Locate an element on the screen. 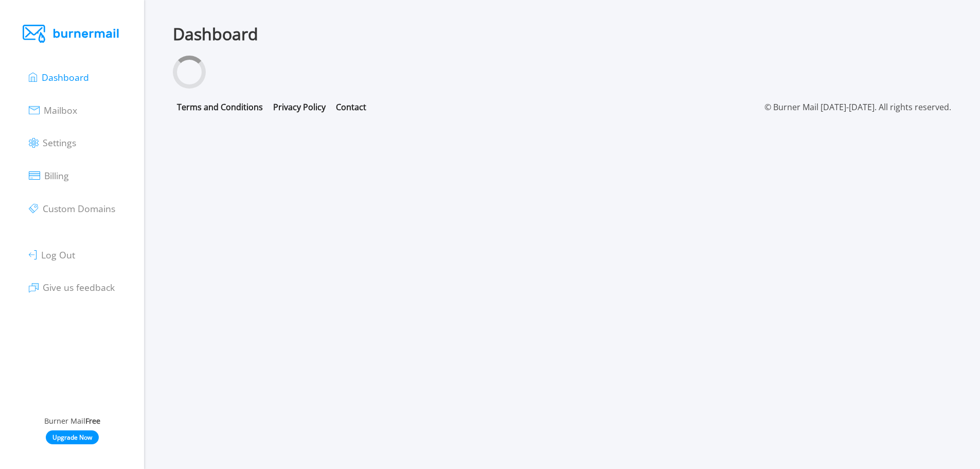 This screenshot has height=469, width=980. a: Privacy Policy is located at coordinates (300, 107).